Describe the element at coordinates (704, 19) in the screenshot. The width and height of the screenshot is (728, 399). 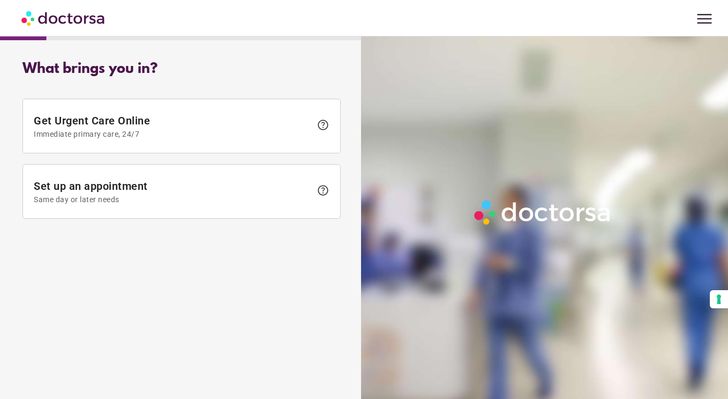
I see `span: menu` at that location.